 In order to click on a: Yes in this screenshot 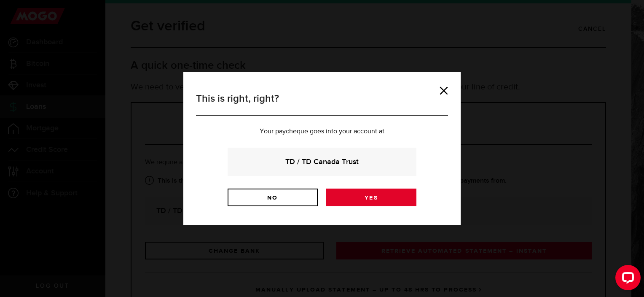, I will do `click(371, 197)`.